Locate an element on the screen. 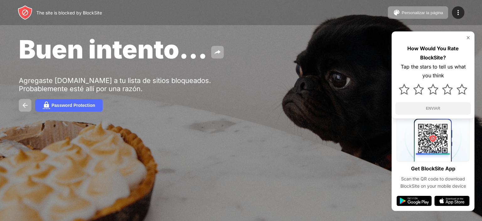 This screenshot has height=221, width=482. img: share.svg is located at coordinates (217, 52).